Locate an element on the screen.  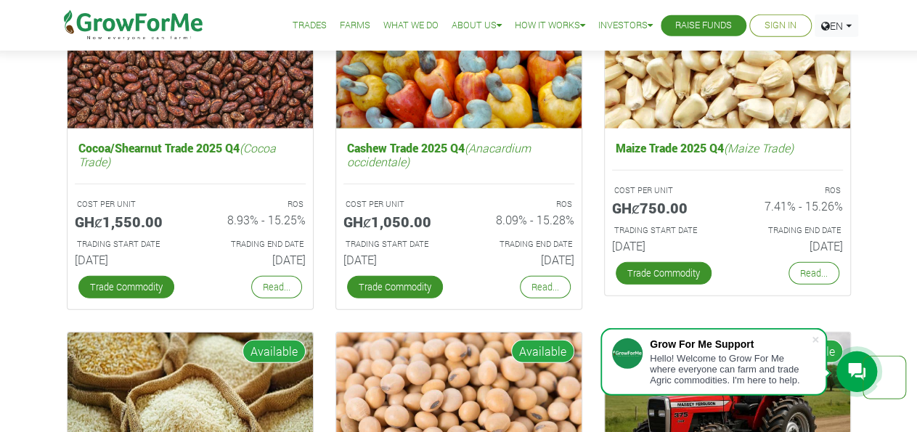
h5: Cashew Trade 2025 Q4 is located at coordinates (459, 155).